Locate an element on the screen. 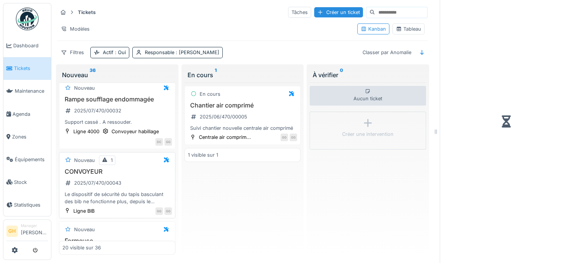  div: Ligne BIB is located at coordinates (84, 211).